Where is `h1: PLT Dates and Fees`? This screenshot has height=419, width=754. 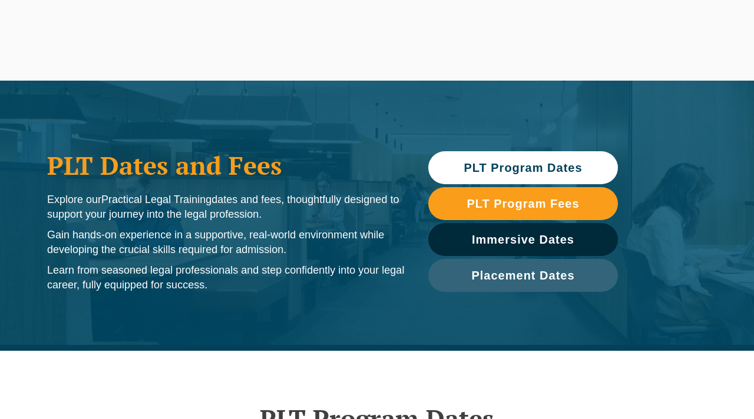
h1: PLT Dates and Fees is located at coordinates (226, 166).